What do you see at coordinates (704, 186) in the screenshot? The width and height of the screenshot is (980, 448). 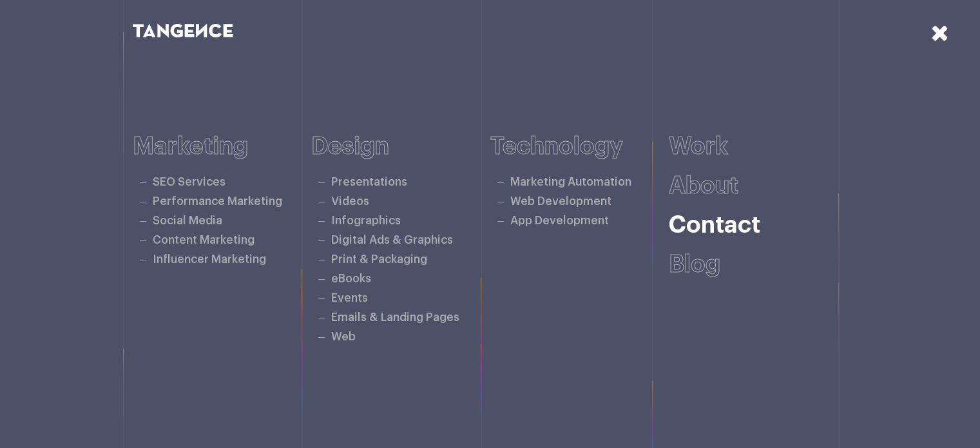 I see `a: About` at bounding box center [704, 186].